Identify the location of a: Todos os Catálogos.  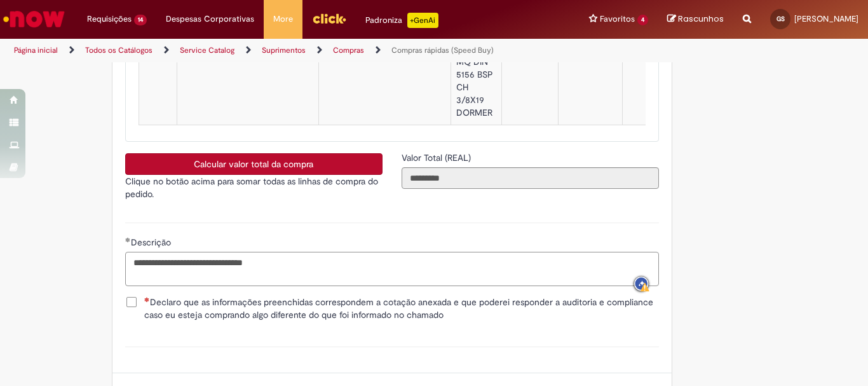
(119, 50).